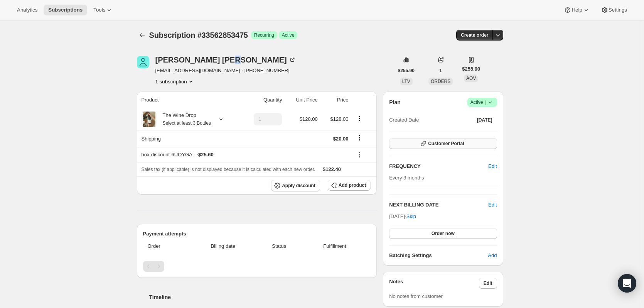 This screenshot has width=644, height=308. I want to click on div: box-discount-6UOYGA, so click(245, 155).